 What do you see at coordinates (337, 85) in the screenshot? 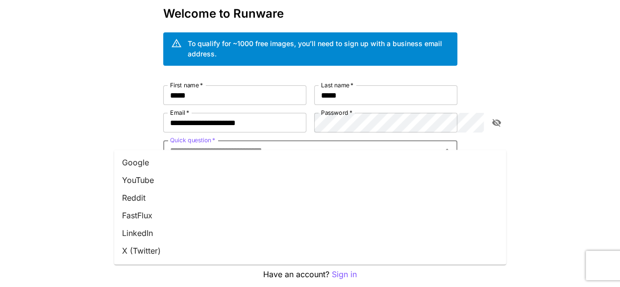
I see `label: Last name` at bounding box center [337, 85].